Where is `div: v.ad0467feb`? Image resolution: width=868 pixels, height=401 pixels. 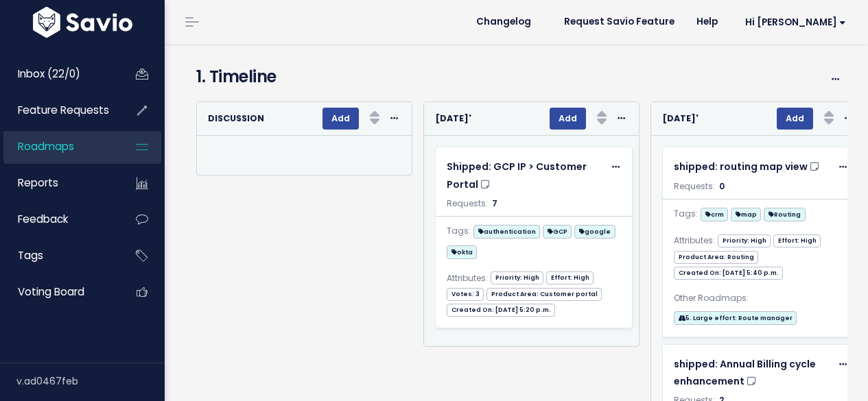 div: v.ad0467feb is located at coordinates (90, 381).